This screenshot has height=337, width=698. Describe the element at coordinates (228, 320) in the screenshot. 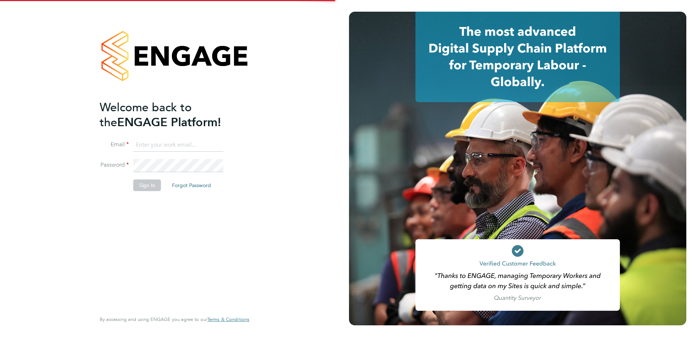

I see `a: Terms & Conditions` at that location.